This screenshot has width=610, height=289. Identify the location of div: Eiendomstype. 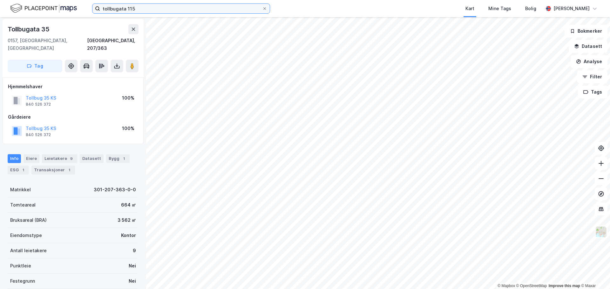
(26, 236).